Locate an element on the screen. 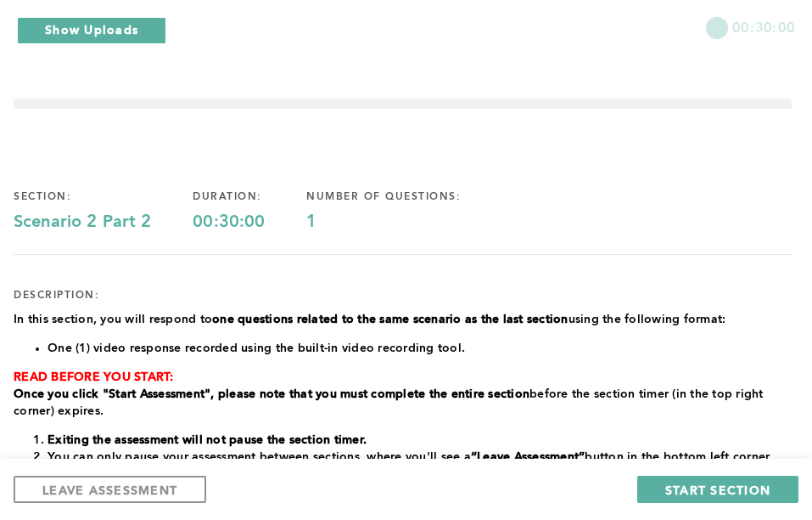  div: Scenario 2 Part 2 is located at coordinates (103, 222).